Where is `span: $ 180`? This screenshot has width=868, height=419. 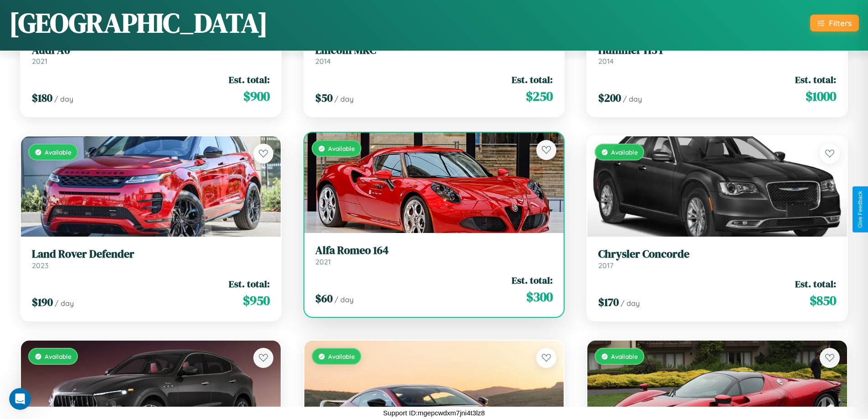
span: $ 180 is located at coordinates (41, 98).